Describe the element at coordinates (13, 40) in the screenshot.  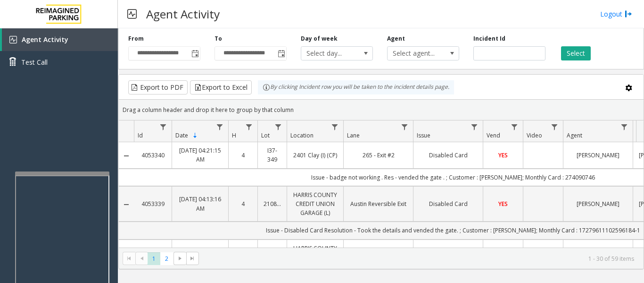
I see `img: 'icon'` at that location.